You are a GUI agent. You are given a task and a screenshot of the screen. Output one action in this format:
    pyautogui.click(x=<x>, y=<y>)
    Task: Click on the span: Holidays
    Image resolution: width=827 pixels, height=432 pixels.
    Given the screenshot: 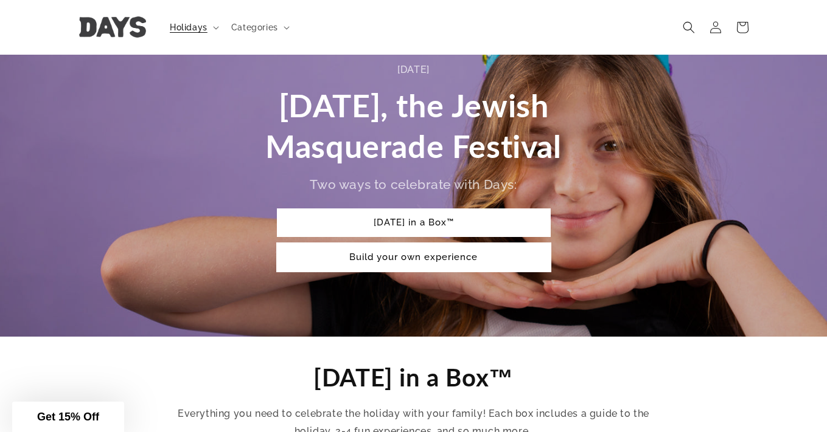 What is the action you would take?
    pyautogui.click(x=189, y=27)
    